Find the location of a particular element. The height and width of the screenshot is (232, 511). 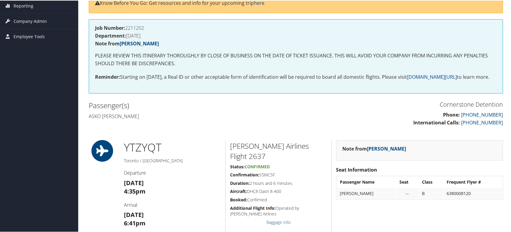

th: Frequent Flyer # is located at coordinates (473, 182).